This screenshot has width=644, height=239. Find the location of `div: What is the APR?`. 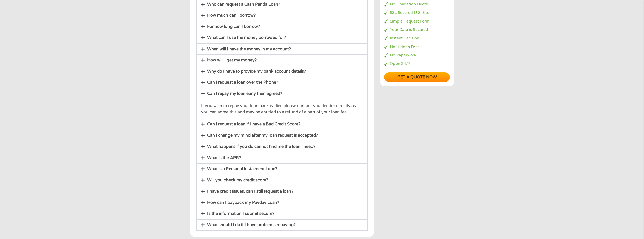

div: What is the APR? is located at coordinates (282, 157).